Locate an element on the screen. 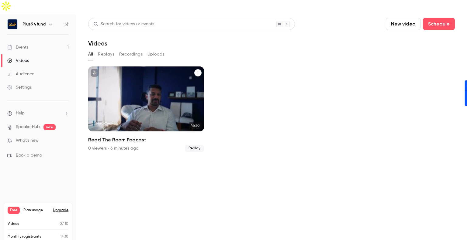 The height and width of the screenshot is (240, 467). li: Read The Room Podcast is located at coordinates (146, 109).